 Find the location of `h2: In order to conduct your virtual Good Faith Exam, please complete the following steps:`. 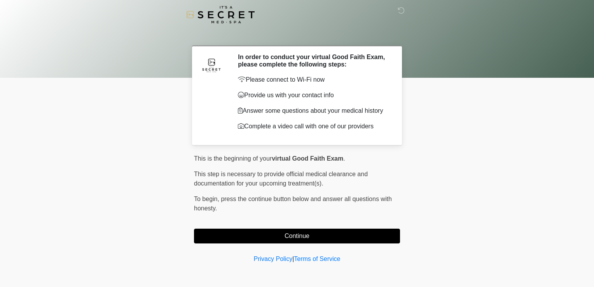

h2: In order to conduct your virtual Good Faith Exam, please complete the following steps: is located at coordinates (313, 61).